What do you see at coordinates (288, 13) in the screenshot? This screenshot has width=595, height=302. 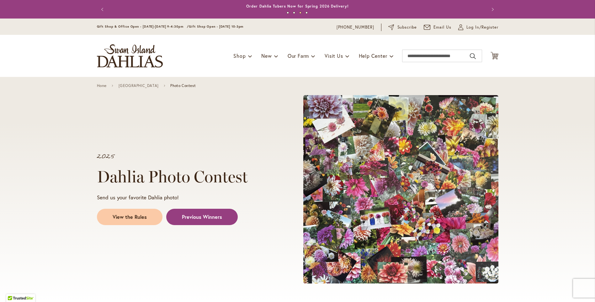 I see `button: 1 of 4` at bounding box center [288, 13].